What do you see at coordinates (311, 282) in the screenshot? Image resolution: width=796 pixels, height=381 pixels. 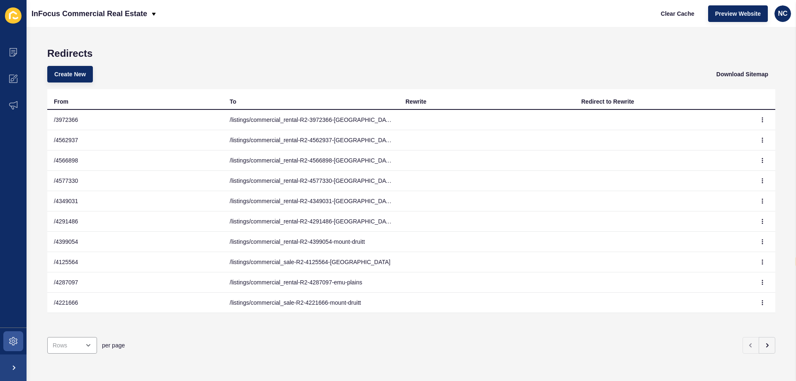 I see `td: /listings/commercial_rental-R2-4287097-emu-plains` at bounding box center [311, 282].